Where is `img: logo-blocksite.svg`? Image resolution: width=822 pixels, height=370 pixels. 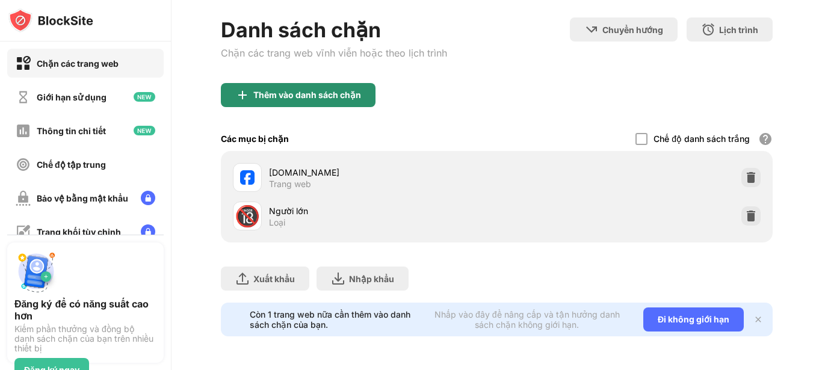 img: logo-blocksite.svg is located at coordinates (51, 20).